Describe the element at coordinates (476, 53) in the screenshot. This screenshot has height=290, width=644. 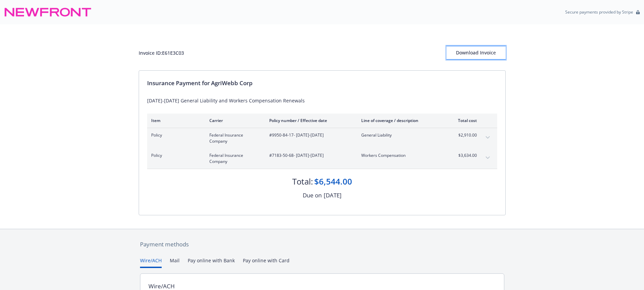
I see `div: Download Invoice` at that location.